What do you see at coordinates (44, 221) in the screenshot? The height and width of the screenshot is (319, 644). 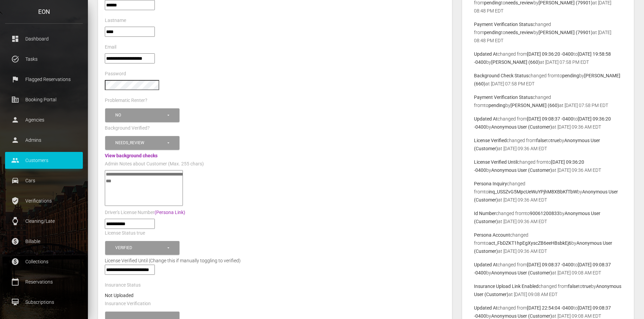 I see `p: Cleaning/Late` at bounding box center [44, 221].